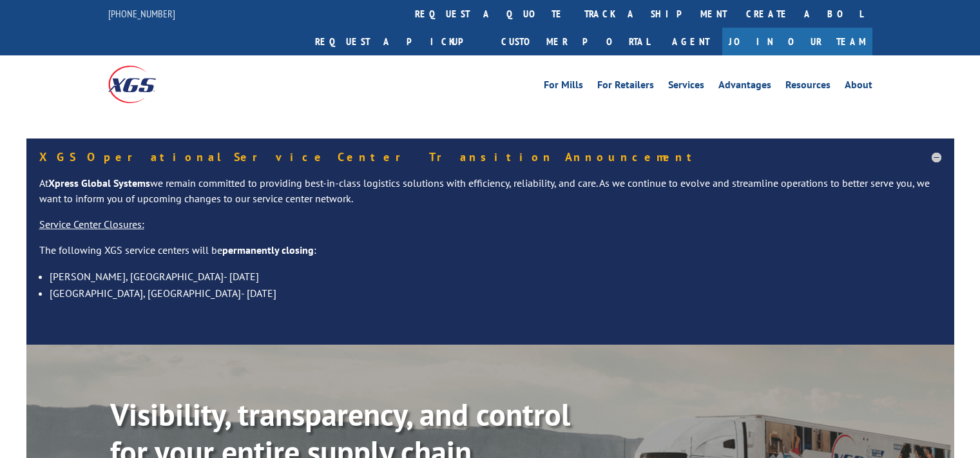 Image resolution: width=980 pixels, height=458 pixels. What do you see at coordinates (686, 87) in the screenshot?
I see `a: Services` at bounding box center [686, 87].